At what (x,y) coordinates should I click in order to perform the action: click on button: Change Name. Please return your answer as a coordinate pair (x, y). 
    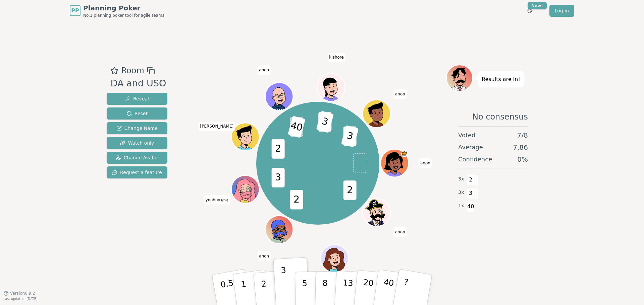
    Looking at the image, I should click on (137, 129).